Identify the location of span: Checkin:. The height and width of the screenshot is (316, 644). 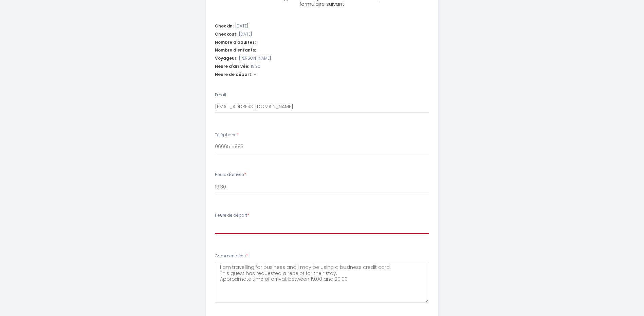
(224, 26).